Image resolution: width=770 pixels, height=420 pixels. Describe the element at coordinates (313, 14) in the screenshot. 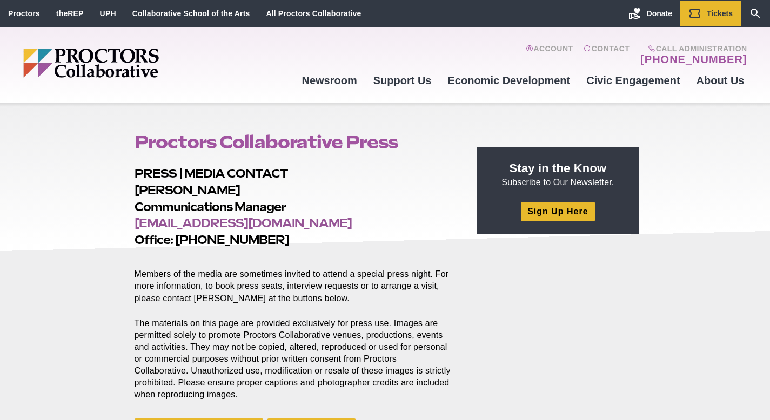

I see `a: All Proctors Collaborative` at that location.